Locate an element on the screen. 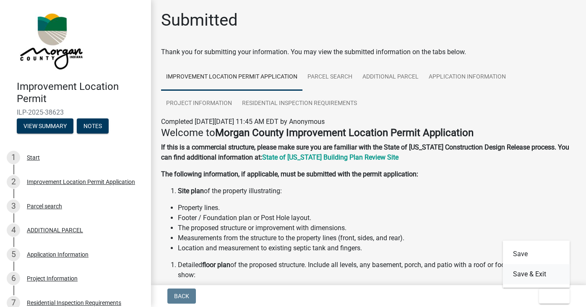 The image size is (586, 307). span: ILP-2025-38623 is located at coordinates (76, 112).